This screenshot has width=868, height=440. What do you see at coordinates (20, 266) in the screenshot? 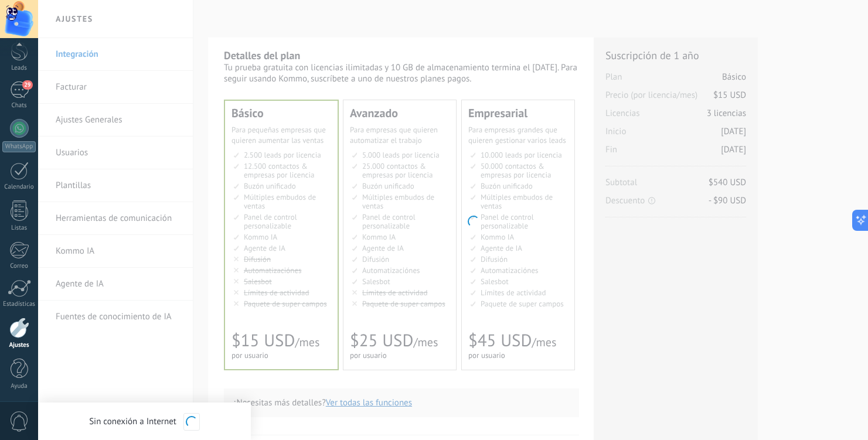
I see `div: Correo` at bounding box center [20, 266].